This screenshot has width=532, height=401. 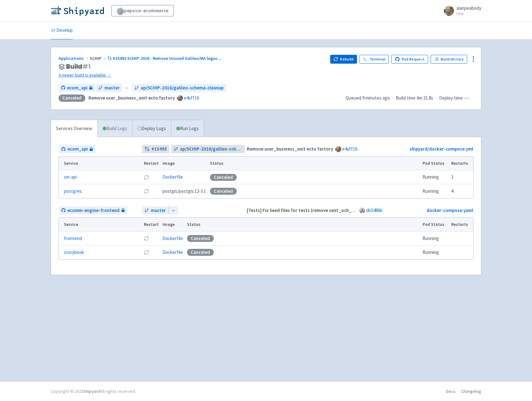 I want to click on a: Services Overview, so click(x=74, y=128).